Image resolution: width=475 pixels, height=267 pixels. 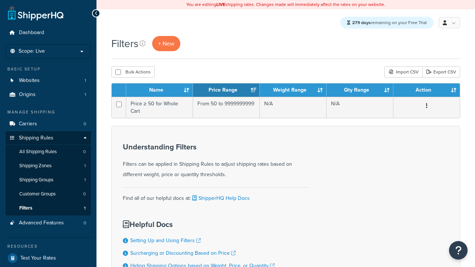 I want to click on div: Manage Shipping, so click(x=48, y=112).